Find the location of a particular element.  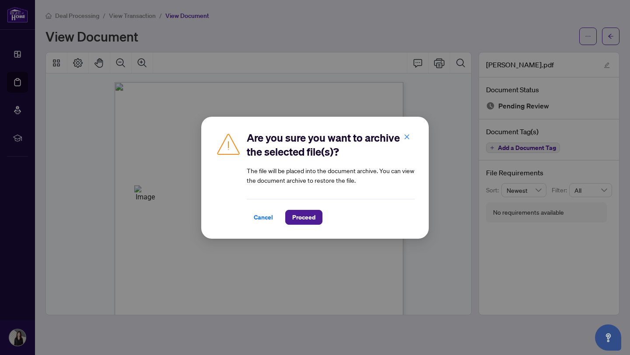

button: Cancel is located at coordinates (263, 217).